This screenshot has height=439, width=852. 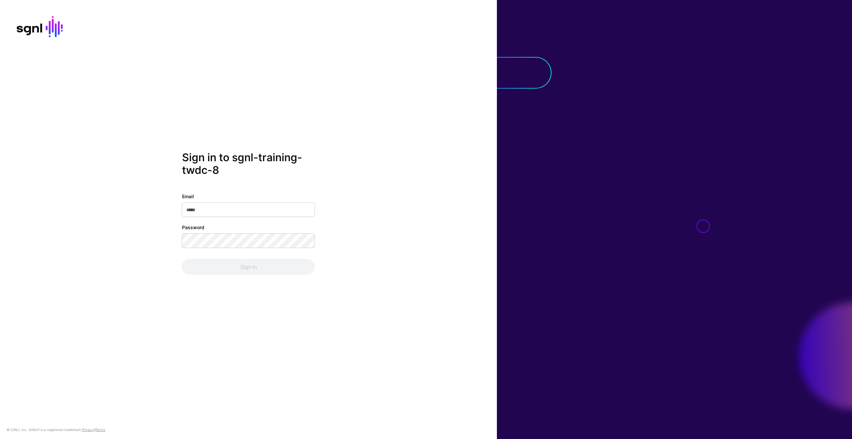 What do you see at coordinates (88, 430) in the screenshot?
I see `a: Privacy` at bounding box center [88, 430].